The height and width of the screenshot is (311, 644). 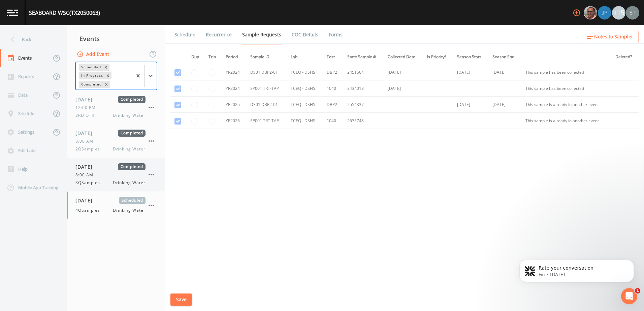 I want to click on span: Rate your conversation, so click(x=57, y=22).